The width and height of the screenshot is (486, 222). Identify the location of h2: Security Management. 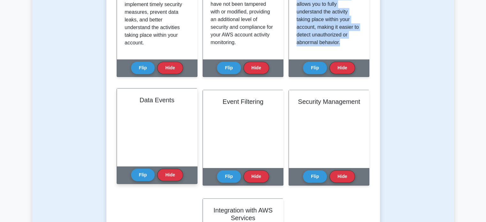
(329, 102).